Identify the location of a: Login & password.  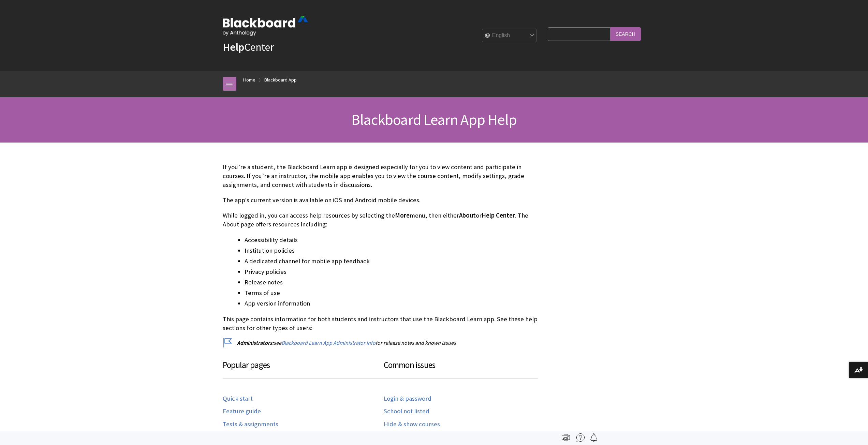
(408, 399).